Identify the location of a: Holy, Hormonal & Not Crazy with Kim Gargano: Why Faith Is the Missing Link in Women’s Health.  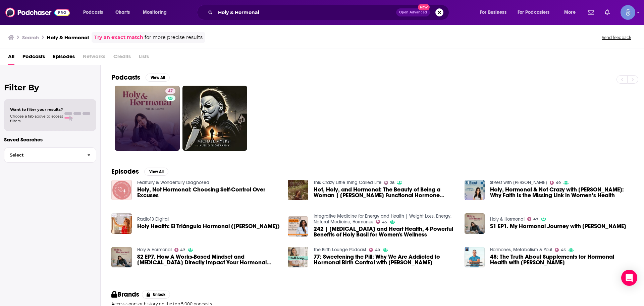
(562, 192).